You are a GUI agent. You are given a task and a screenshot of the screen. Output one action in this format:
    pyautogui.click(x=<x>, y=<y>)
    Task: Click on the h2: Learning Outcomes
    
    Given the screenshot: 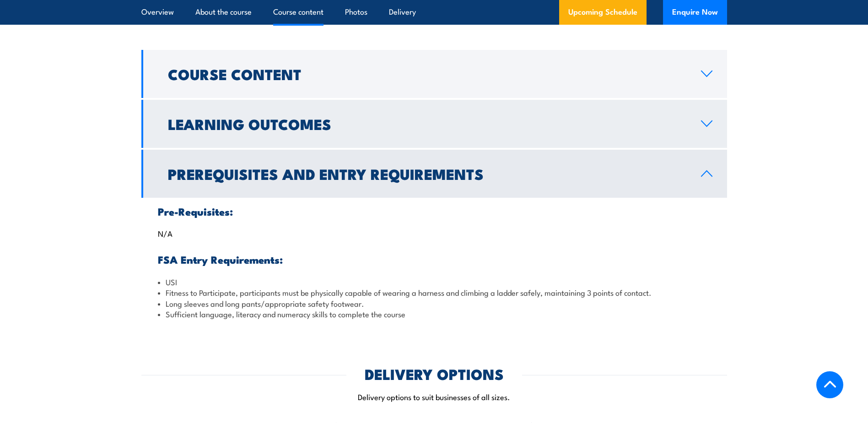 What is the action you would take?
    pyautogui.click(x=427, y=124)
    